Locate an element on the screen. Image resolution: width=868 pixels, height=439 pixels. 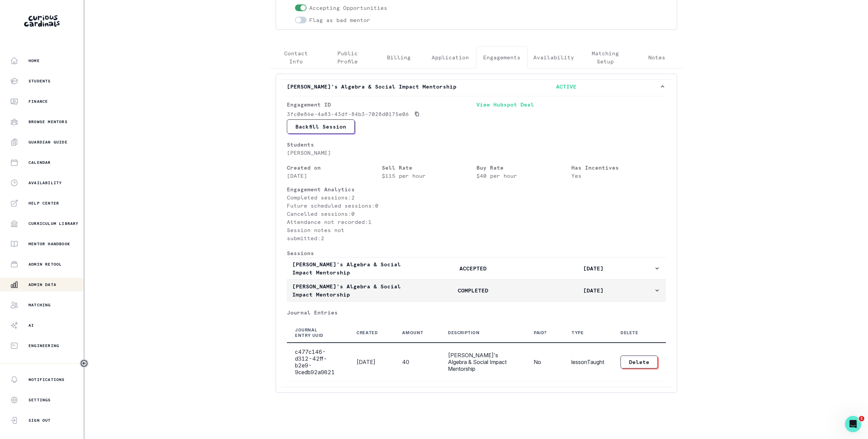
td: No is located at coordinates (545, 362).